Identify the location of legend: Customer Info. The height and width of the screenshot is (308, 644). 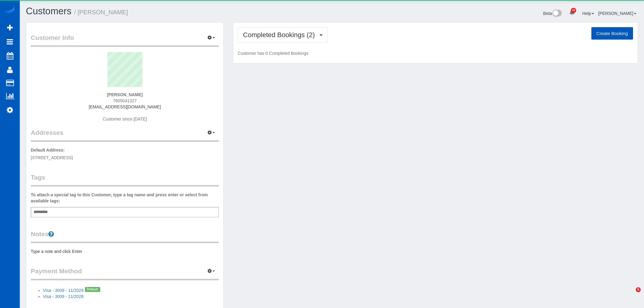
(125, 40).